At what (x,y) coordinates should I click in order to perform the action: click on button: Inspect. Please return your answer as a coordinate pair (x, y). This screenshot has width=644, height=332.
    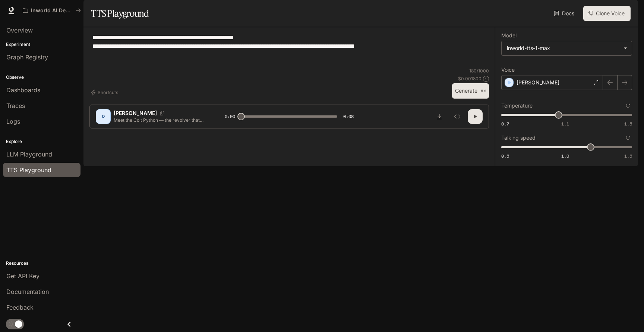
    Looking at the image, I should click on (457, 116).